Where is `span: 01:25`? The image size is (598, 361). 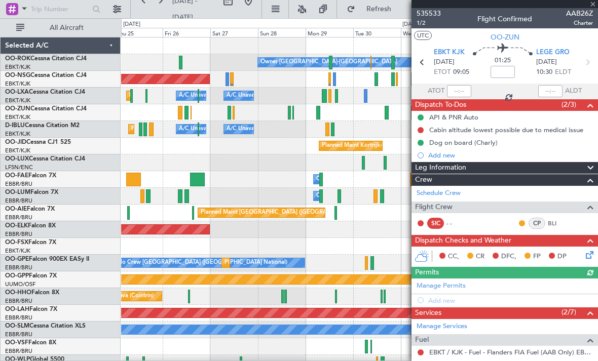
span: 01:25 is located at coordinates (502, 61).